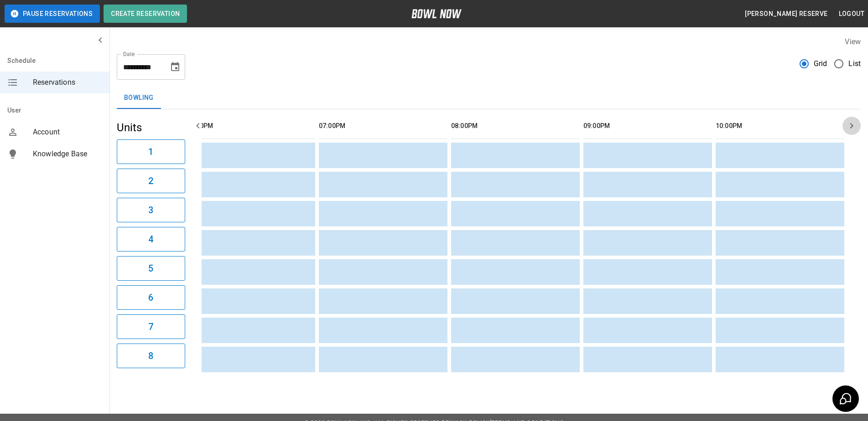 This screenshot has height=421, width=868. What do you see at coordinates (150, 327) in the screenshot?
I see `h6: 7` at bounding box center [150, 327].